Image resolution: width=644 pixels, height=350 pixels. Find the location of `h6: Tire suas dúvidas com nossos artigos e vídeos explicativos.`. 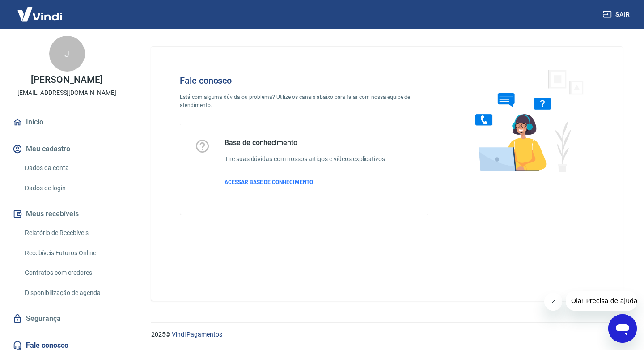

h6: Tire suas dúvidas com nossos artigos e vídeos explicativos. is located at coordinates (305, 159).